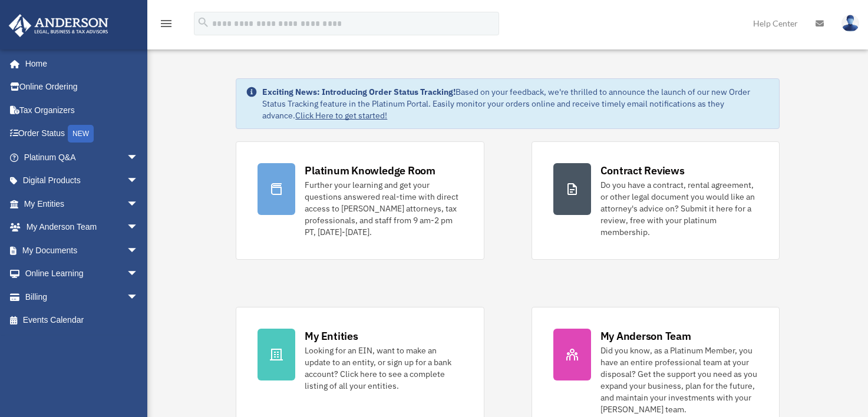  Describe the element at coordinates (82, 297) in the screenshot. I see `a: Billingarrow_drop_down` at that location.